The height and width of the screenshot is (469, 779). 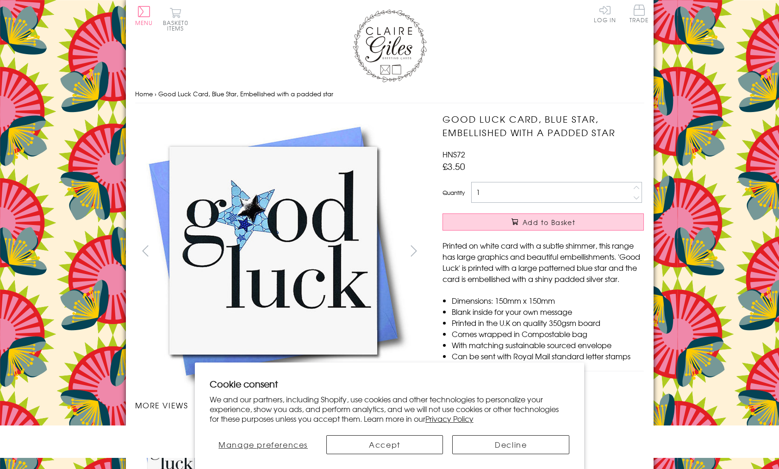 I want to click on p: We and our partners, including Shopify, use cookies and other technologies to personalize your ex..., so click(x=390, y=409).